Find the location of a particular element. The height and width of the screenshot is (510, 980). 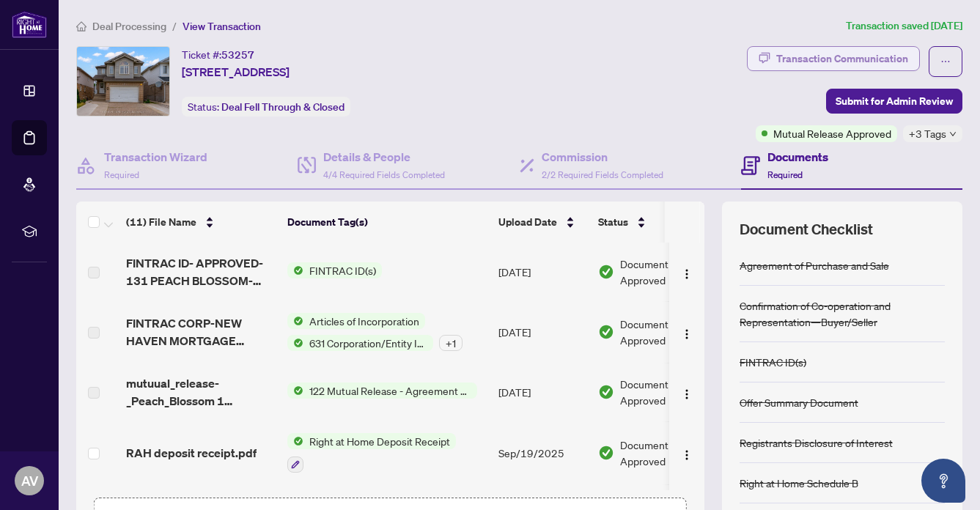

div: Right at Home Schedule B is located at coordinates (799, 483).